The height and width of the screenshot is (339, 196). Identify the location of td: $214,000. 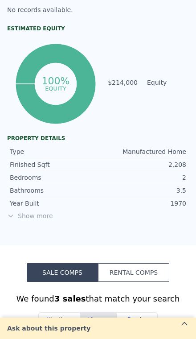
(123, 83).